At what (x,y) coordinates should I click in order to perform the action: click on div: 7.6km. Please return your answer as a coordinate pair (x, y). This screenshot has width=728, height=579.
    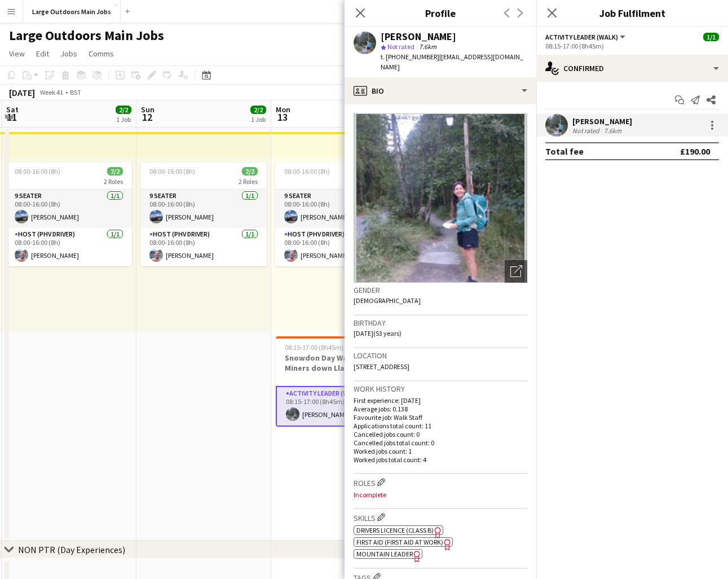
    Looking at the image, I should click on (612, 130).